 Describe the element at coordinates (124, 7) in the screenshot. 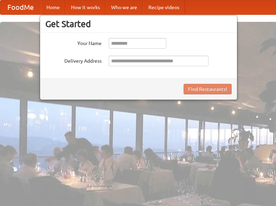

I see `a: Who we are` at that location.